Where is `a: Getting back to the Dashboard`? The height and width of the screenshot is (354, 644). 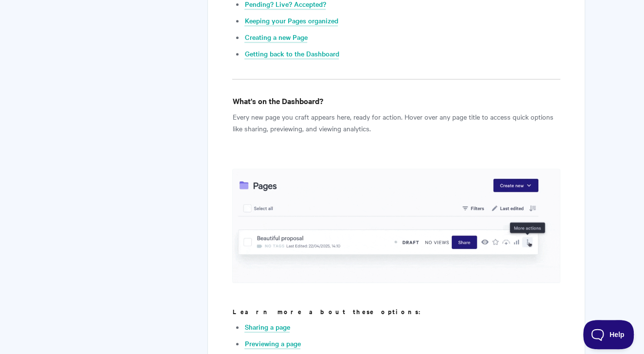 a: Getting back to the Dashboard is located at coordinates (291, 54).